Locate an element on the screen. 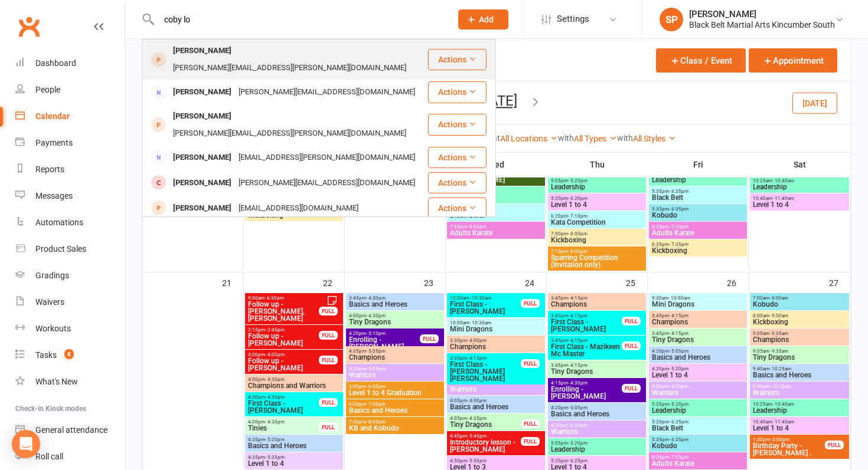 This screenshot has height=470, width=868. span: 4:50pm is located at coordinates (495, 461).